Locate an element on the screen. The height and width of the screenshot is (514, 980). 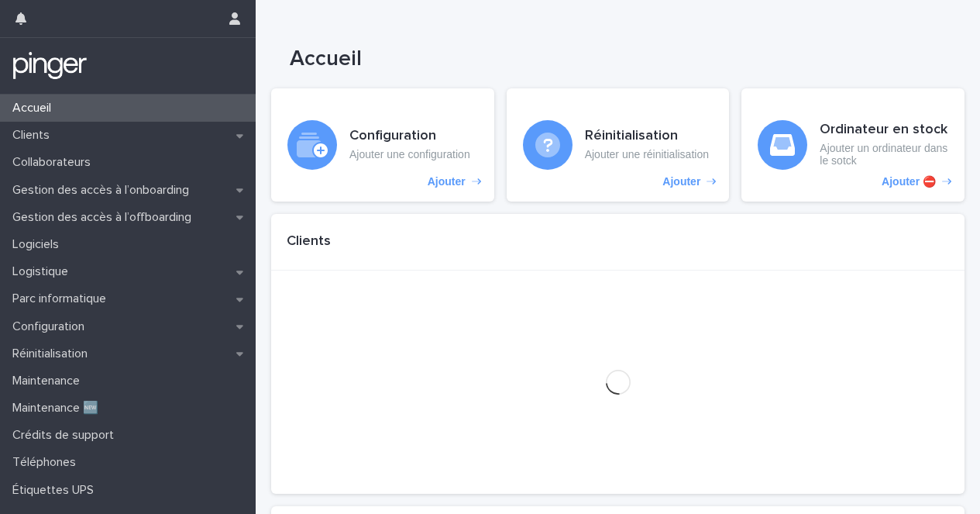
p: Gestion des accès à l’offboarding is located at coordinates (104, 217).